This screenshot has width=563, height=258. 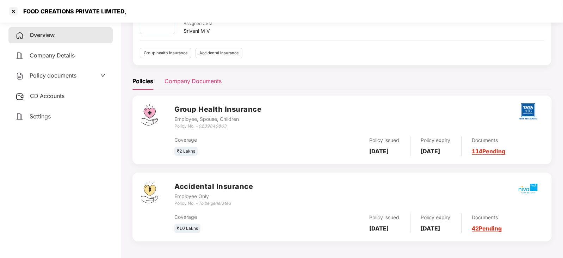 What do you see at coordinates (143, 81) in the screenshot?
I see `div: Policies` at bounding box center [143, 81].